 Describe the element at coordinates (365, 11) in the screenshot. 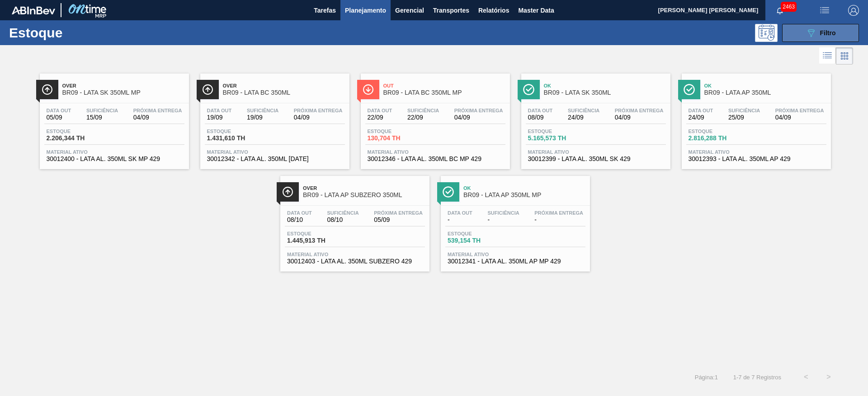

I see `span: Planejamento` at that location.